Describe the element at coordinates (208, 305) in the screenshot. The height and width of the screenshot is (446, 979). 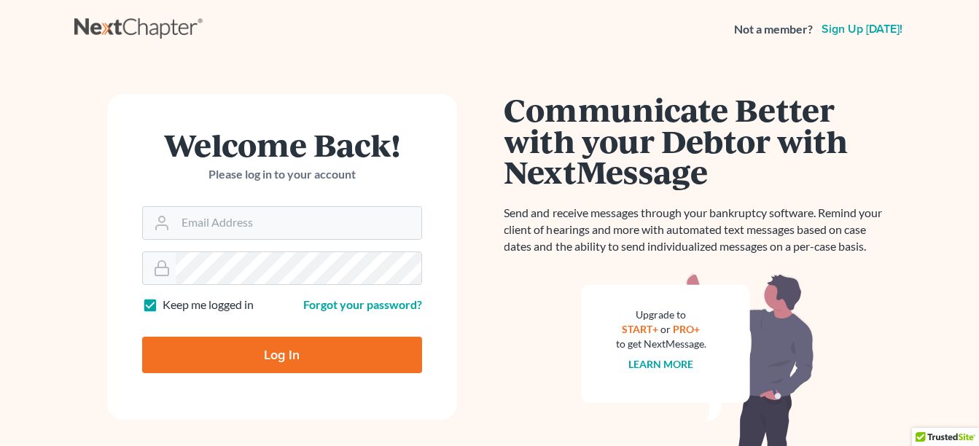
I see `label: Keep me logged in` at that location.